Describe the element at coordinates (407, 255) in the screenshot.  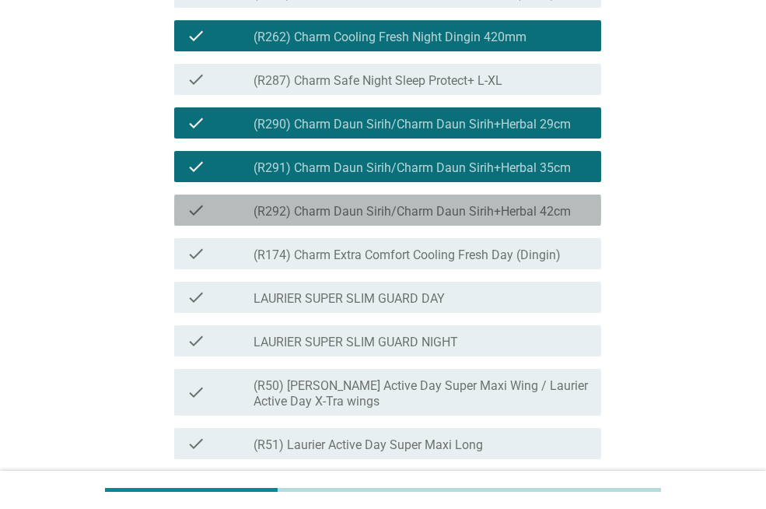
I see `label: (R174) Charm Extra Comfort Cooling Fresh Day (Dingin)` at that location.